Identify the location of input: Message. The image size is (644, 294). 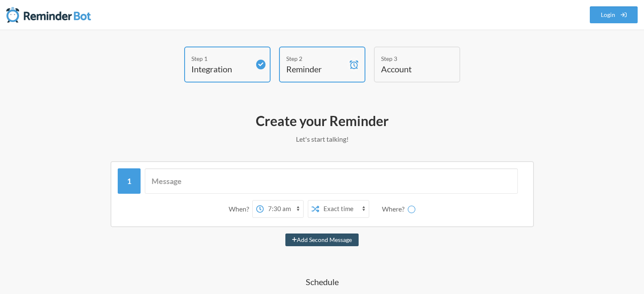
(331, 181).